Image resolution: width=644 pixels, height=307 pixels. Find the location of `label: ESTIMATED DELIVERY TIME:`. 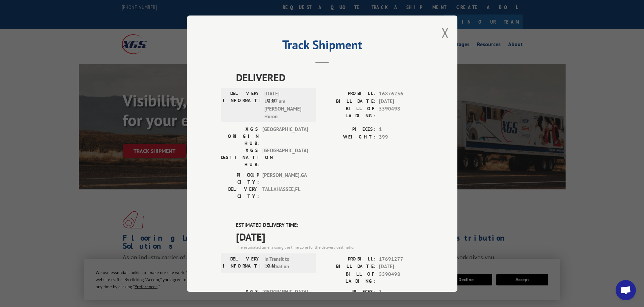

label: ESTIMATED DELIVERY TIME: is located at coordinates (330, 226).